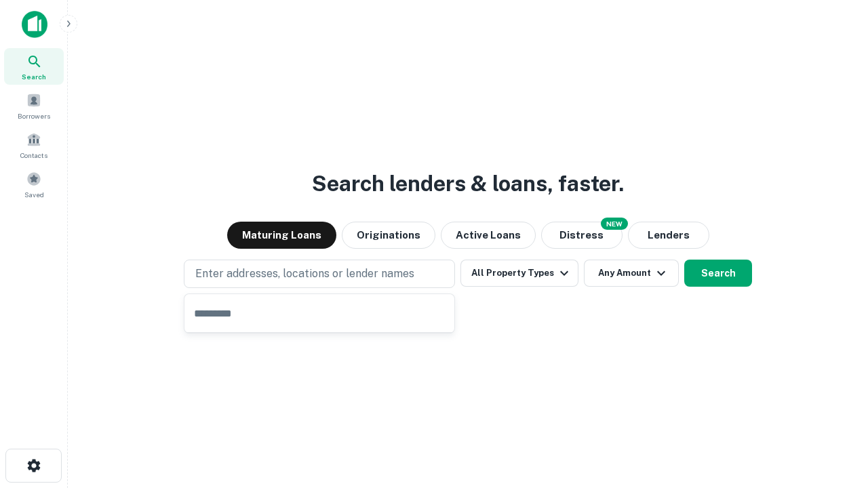 The image size is (868, 488). Describe the element at coordinates (305, 274) in the screenshot. I see `p: Enter addresses, locations or lender names` at that location.